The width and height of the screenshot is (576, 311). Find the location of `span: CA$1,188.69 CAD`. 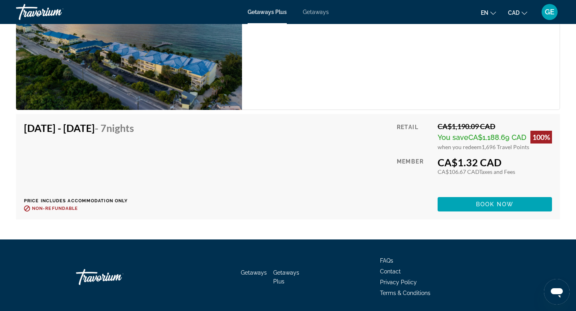

span: CA$1,188.69 CAD is located at coordinates (497, 137).